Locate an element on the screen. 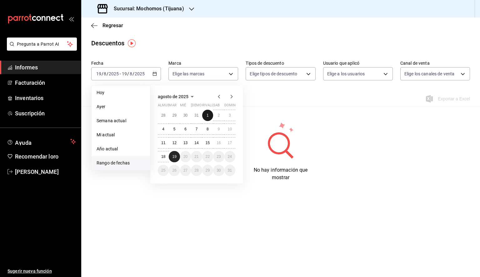 This screenshot has height=277, width=480. abbr: 15 de agosto de 2025 is located at coordinates (208, 143).